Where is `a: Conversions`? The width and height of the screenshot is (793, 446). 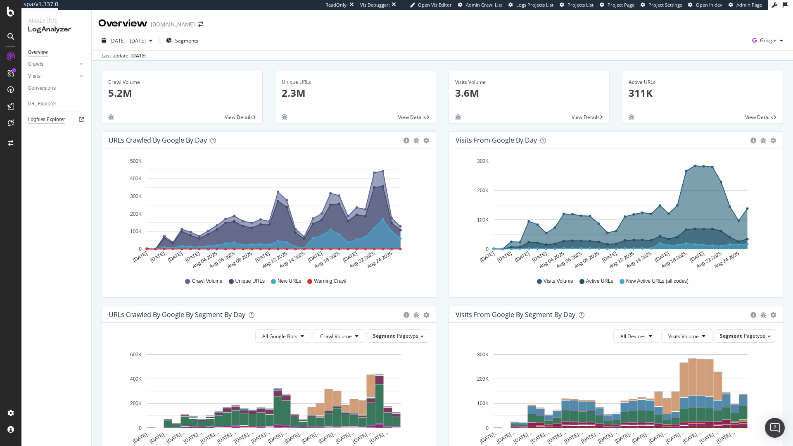
a: Conversions is located at coordinates (57, 88).